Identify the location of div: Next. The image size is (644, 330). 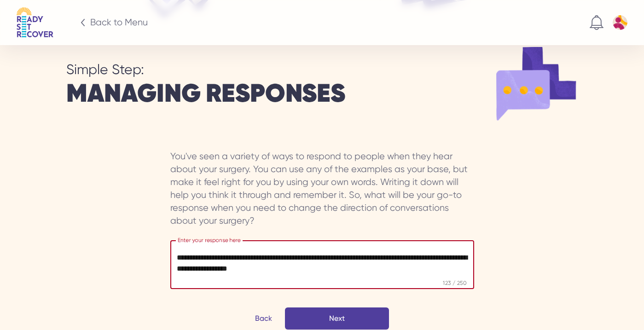
(337, 318).